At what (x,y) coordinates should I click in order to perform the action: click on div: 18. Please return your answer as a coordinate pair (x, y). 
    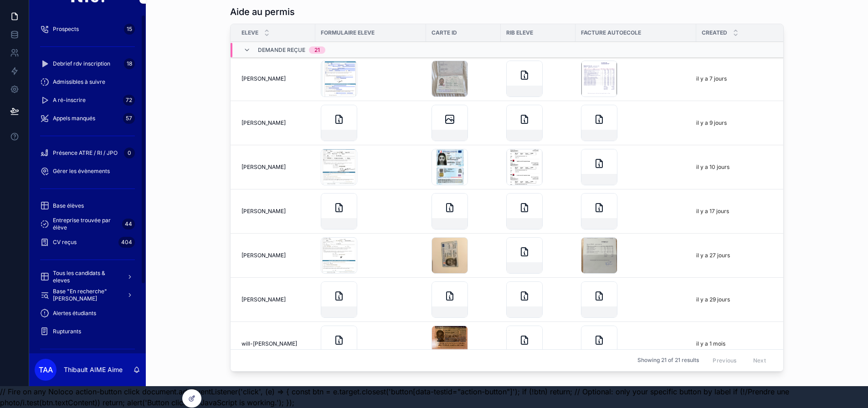
    Looking at the image, I should click on (130, 63).